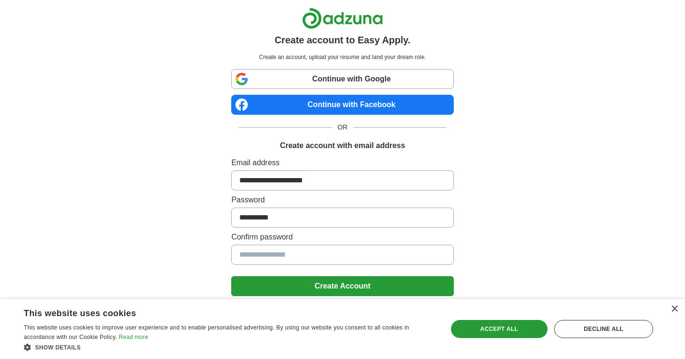 This screenshot has height=359, width=685. Describe the element at coordinates (342, 286) in the screenshot. I see `button: Create Account` at that location.